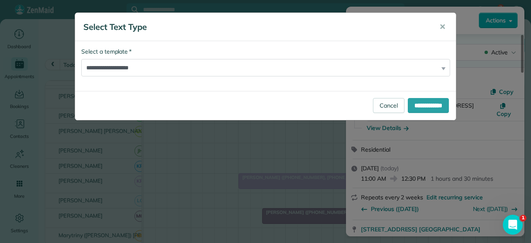  I want to click on a: Cancel, so click(389, 105).